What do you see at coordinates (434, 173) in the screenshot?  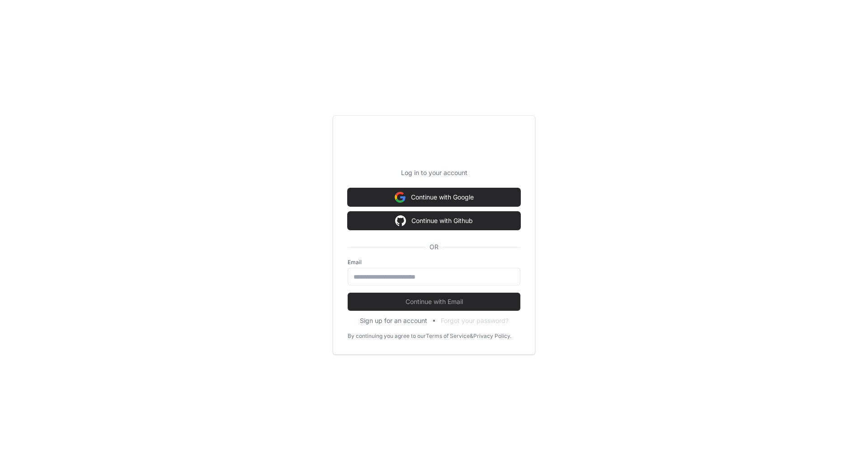 I see `p: Log in to your account` at bounding box center [434, 173].